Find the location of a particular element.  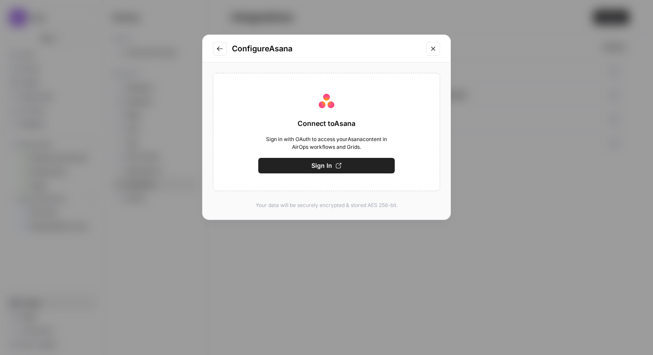

h2: Configure Asana is located at coordinates (326, 49).